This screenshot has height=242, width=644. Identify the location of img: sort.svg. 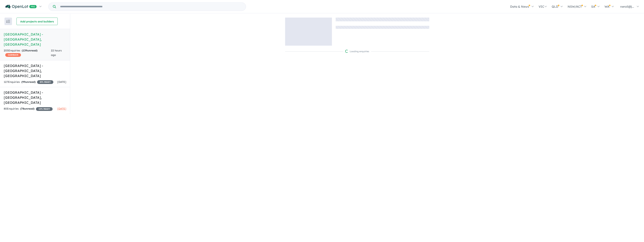
(8, 21).